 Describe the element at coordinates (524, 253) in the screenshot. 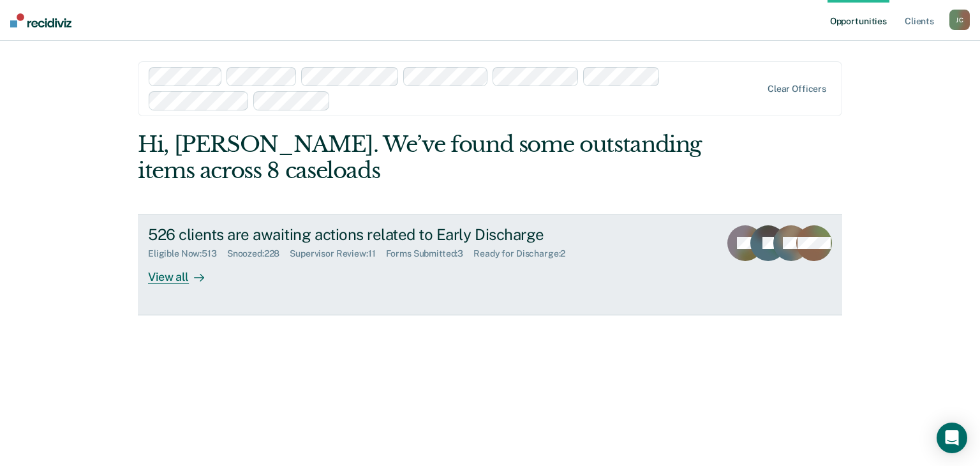

I see `div: Ready for Discharge : 2` at that location.